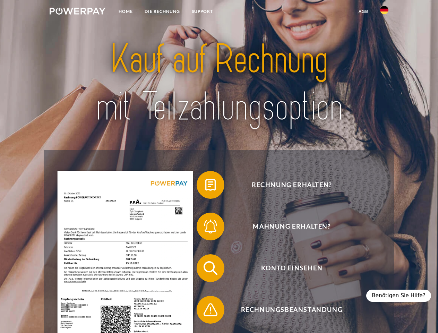 Image resolution: width=438 pixels, height=333 pixels. What do you see at coordinates (210, 268) in the screenshot?
I see `img: qb_search.svg` at bounding box center [210, 268].